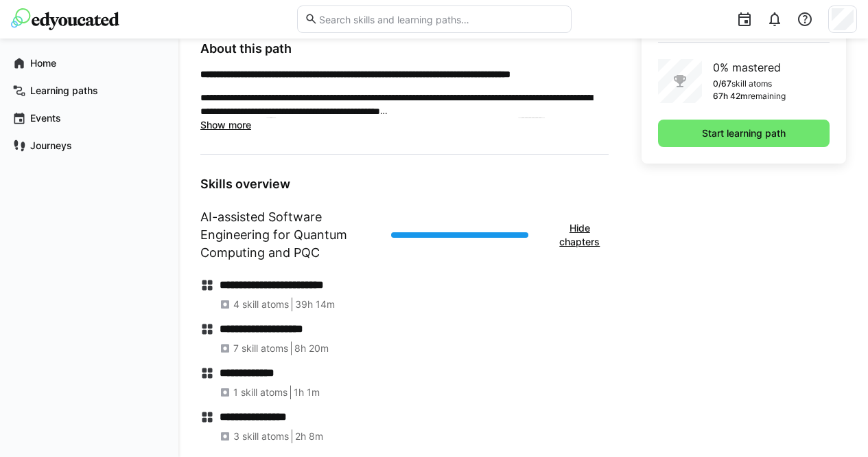 This screenshot has height=457, width=868. What do you see at coordinates (404, 49) in the screenshot?
I see `h3: About this path` at bounding box center [404, 49].